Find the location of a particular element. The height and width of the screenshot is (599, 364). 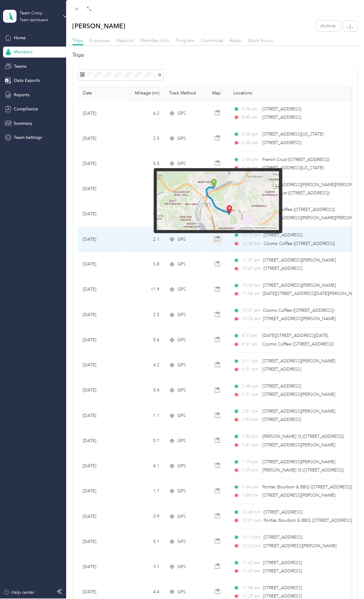

span: Reports is located at coordinates (126, 40).